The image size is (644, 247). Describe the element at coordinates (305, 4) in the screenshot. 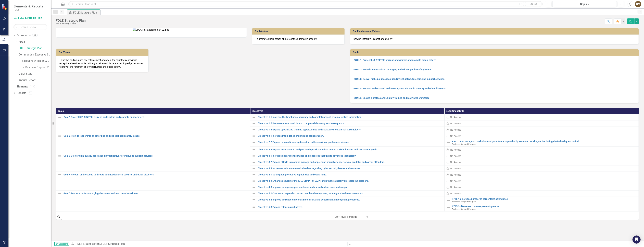

I see `input: Search ClearPoint...` at that location.